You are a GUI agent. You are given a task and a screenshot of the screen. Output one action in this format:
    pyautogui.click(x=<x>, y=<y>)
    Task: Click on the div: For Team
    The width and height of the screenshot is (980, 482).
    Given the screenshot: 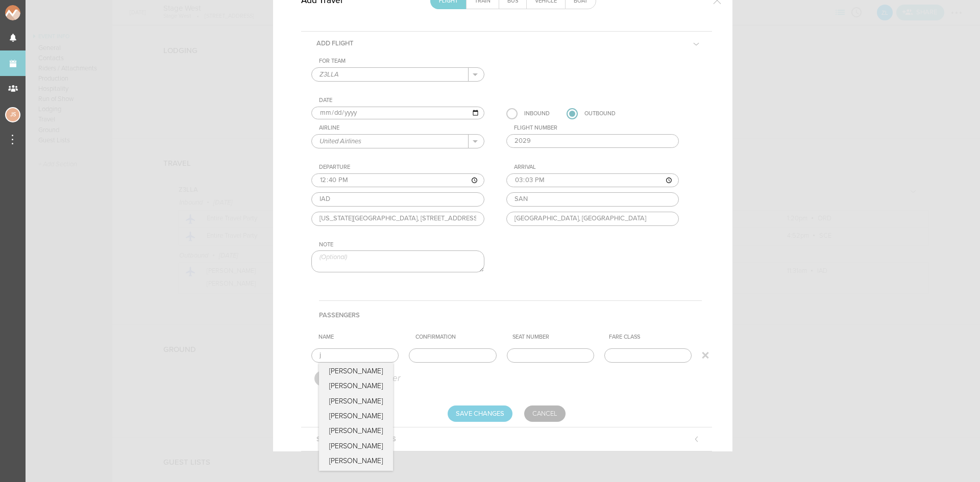 What is the action you would take?
    pyautogui.click(x=402, y=61)
    